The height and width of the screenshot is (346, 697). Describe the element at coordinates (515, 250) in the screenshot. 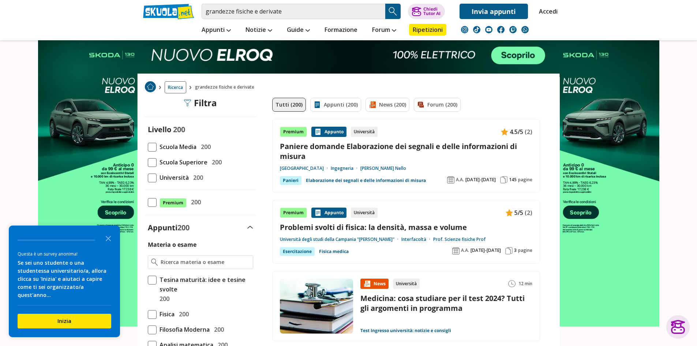

I see `span: 3` at that location.